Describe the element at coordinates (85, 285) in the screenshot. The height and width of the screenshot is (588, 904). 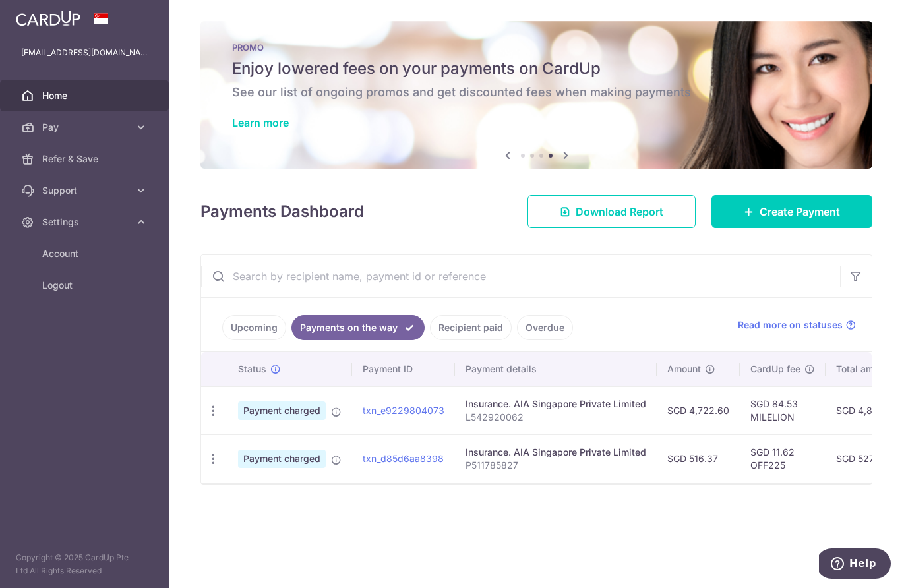
I see `span: Logout` at that location.